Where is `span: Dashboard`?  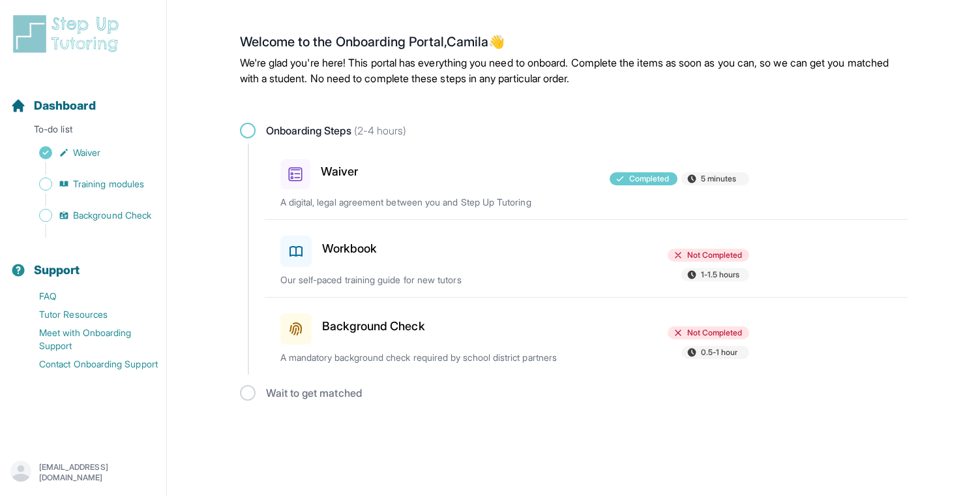
span: Dashboard is located at coordinates (64, 105).